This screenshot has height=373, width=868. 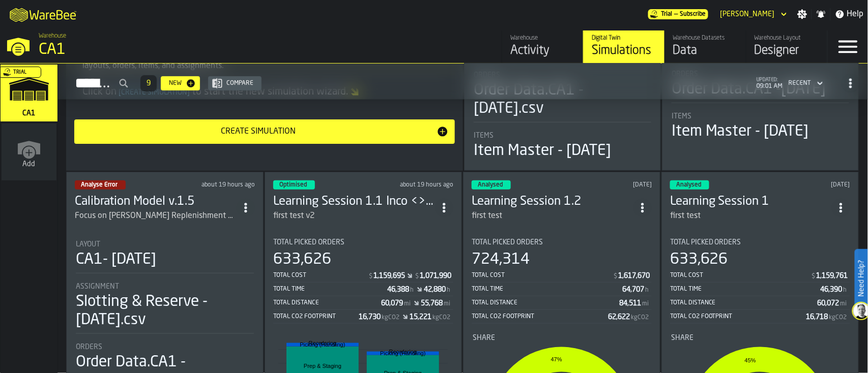 What do you see at coordinates (769, 87) in the screenshot?
I see `span: 09:01 AM` at bounding box center [769, 87].